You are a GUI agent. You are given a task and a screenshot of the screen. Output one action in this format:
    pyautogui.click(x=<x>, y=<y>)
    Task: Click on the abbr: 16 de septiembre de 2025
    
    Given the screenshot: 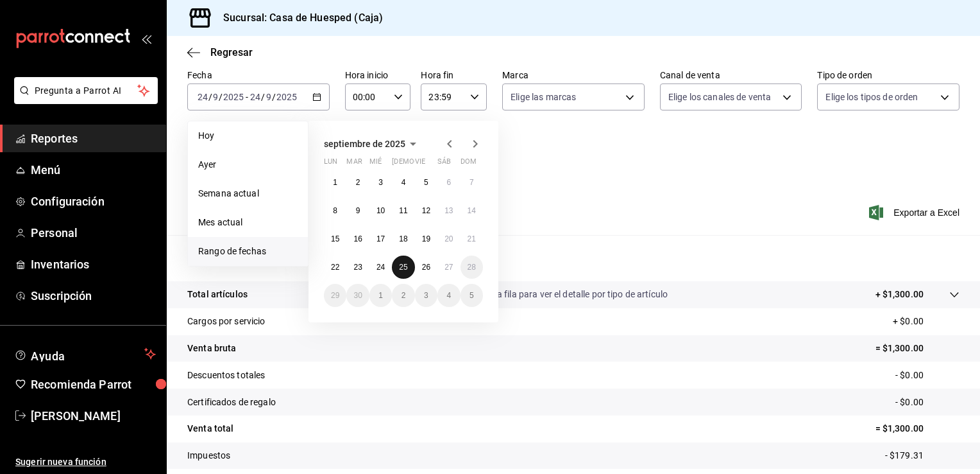 What is the action you would take?
    pyautogui.click(x=357, y=238)
    